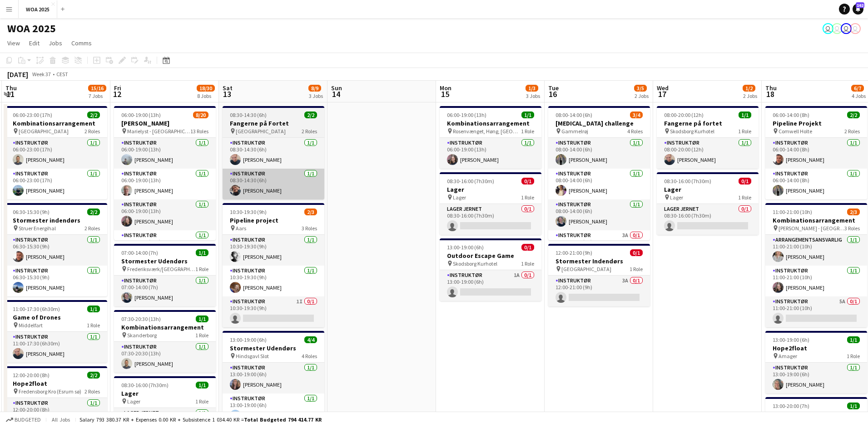  What do you see at coordinates (273, 312) in the screenshot?
I see `app-card-role: Instruktør1I0/110:30-19:30 (9h)` at bounding box center [273, 312].